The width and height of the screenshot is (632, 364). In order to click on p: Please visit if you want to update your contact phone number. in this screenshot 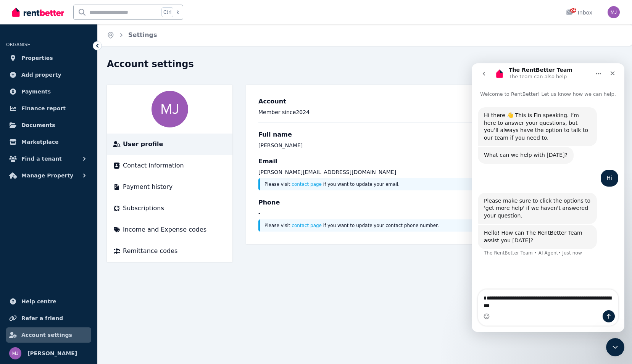, I will do `click(435, 225)`.